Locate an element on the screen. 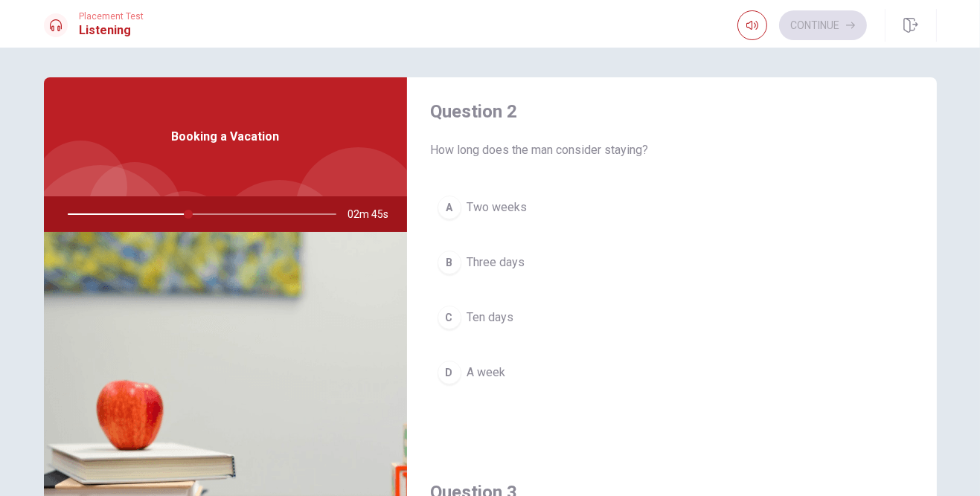  span: Three days is located at coordinates (496, 262).